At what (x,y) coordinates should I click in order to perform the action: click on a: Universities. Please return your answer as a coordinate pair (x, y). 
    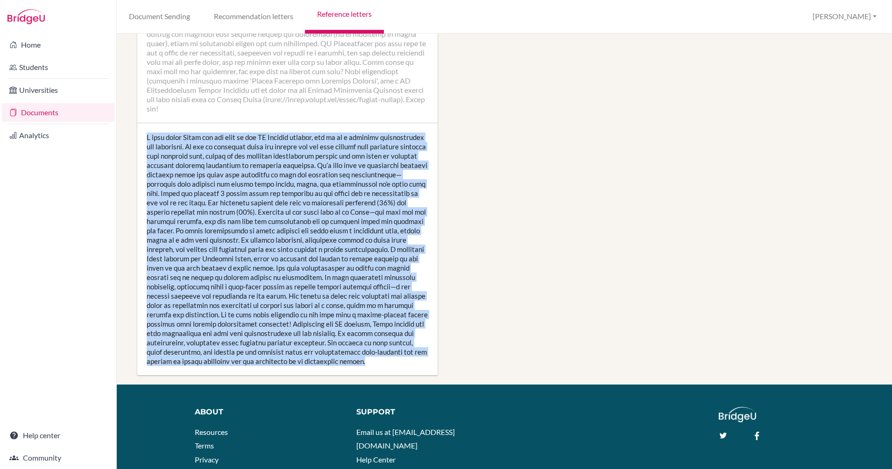
    Looking at the image, I should click on (58, 90).